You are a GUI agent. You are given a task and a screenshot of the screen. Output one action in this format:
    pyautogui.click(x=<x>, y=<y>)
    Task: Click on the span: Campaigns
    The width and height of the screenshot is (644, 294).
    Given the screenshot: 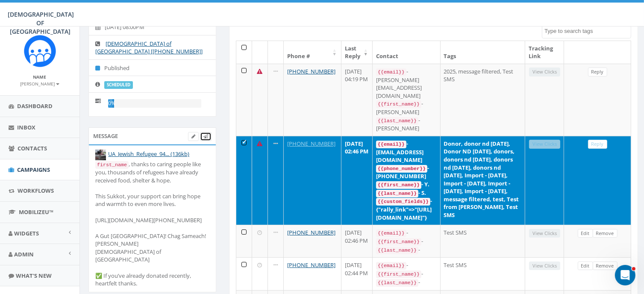 What is the action you would take?
    pyautogui.click(x=34, y=170)
    